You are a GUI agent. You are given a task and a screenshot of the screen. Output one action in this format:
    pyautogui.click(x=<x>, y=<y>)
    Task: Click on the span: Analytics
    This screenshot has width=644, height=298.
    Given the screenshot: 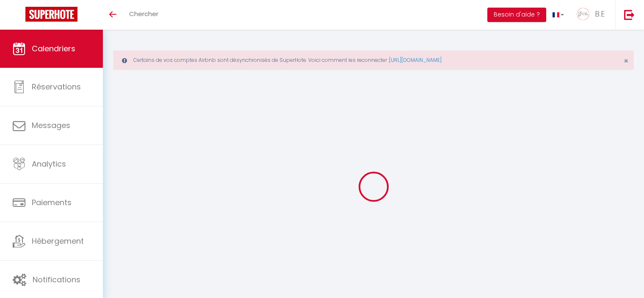 What is the action you would take?
    pyautogui.click(x=49, y=163)
    